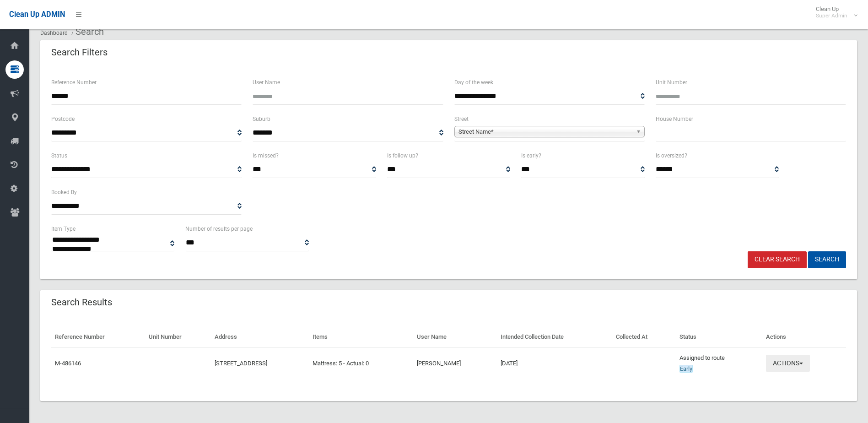  What do you see at coordinates (788, 363) in the screenshot?
I see `button: Actions` at bounding box center [788, 363].